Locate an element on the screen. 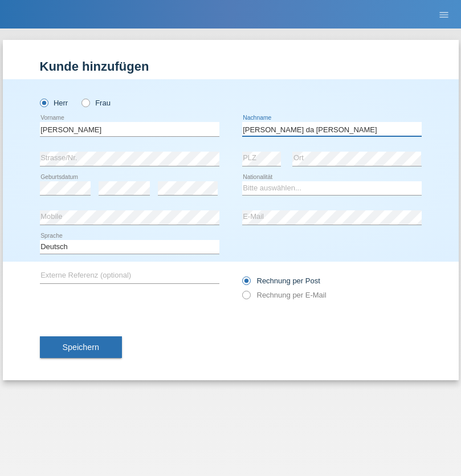 The width and height of the screenshot is (461, 476). a: menu is located at coordinates (444, 14).